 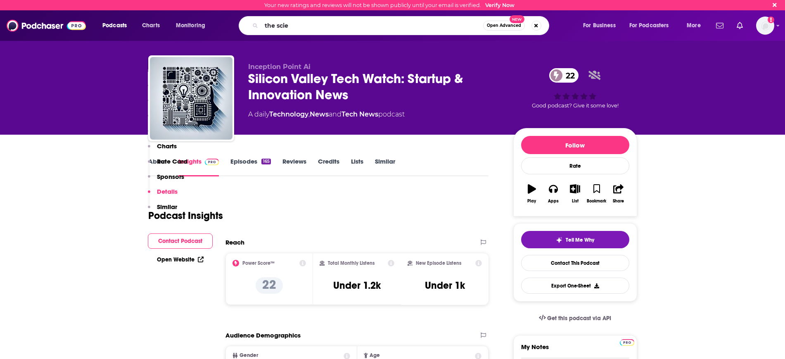 What do you see at coordinates (263, 335) in the screenshot?
I see `h2: Audience Demographics` at bounding box center [263, 335].